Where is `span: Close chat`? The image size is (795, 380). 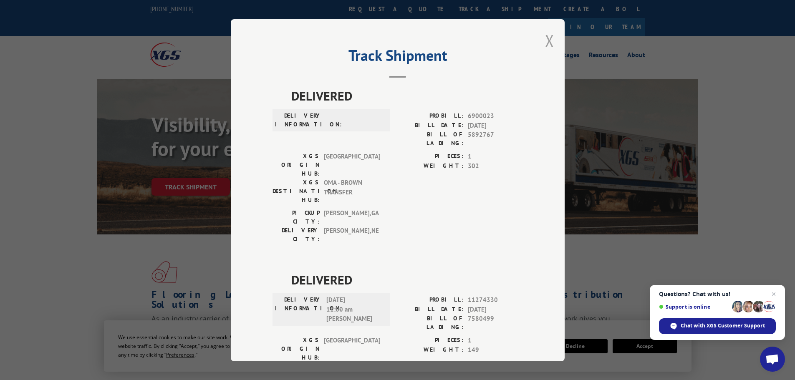
span: Close chat is located at coordinates (774, 294).